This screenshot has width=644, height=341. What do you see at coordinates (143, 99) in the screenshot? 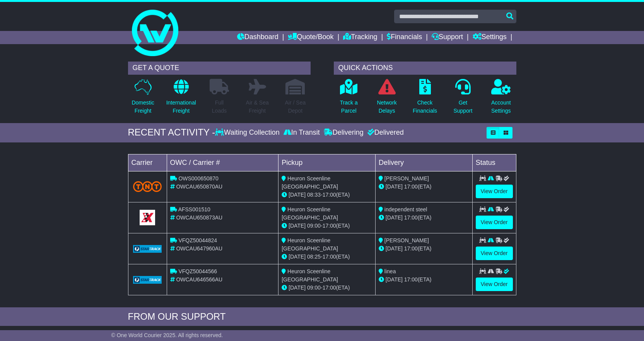
I see `a: DomesticFreight` at bounding box center [143, 99].